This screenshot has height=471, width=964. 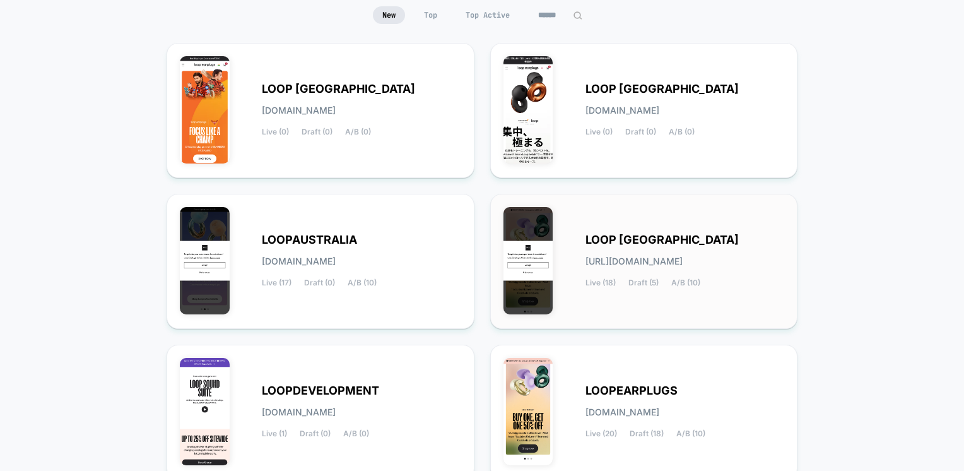 What do you see at coordinates (275, 434) in the screenshot?
I see `span: Live (1)` at bounding box center [275, 434].